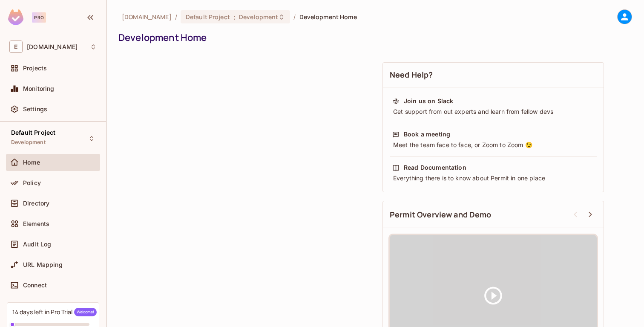  Describe the element at coordinates (35, 285) in the screenshot. I see `span: Connect` at that location.